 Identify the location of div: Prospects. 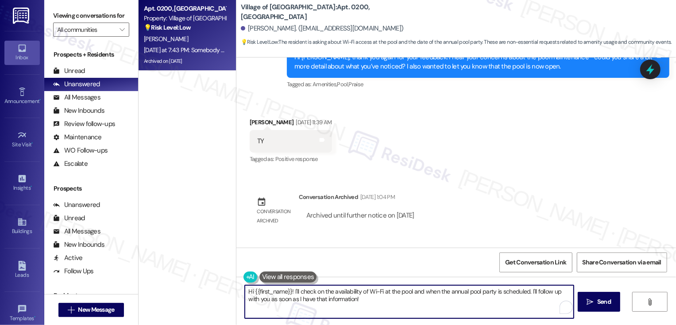
(91, 188).